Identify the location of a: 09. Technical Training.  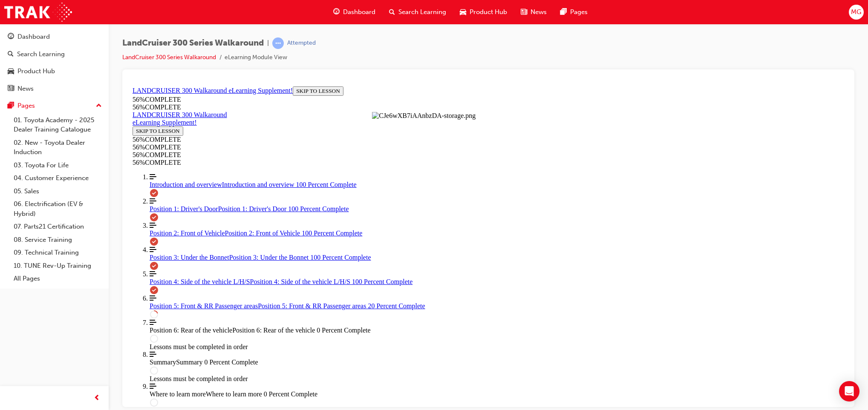
(58, 252).